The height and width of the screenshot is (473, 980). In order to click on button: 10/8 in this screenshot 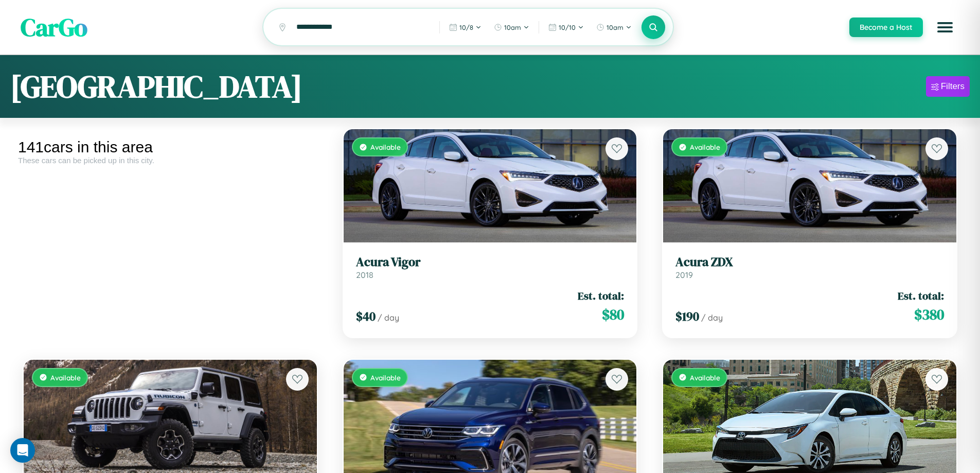, I will do `click(465, 27)`.